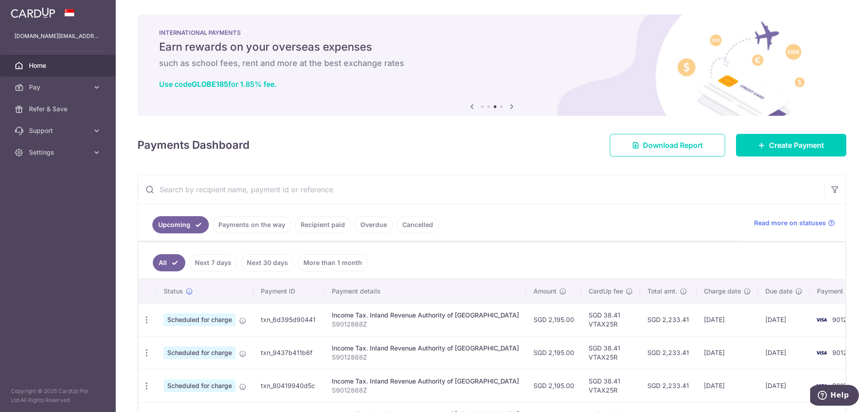 The image size is (868, 412). Describe the element at coordinates (59, 87) in the screenshot. I see `span: Pay` at that location.